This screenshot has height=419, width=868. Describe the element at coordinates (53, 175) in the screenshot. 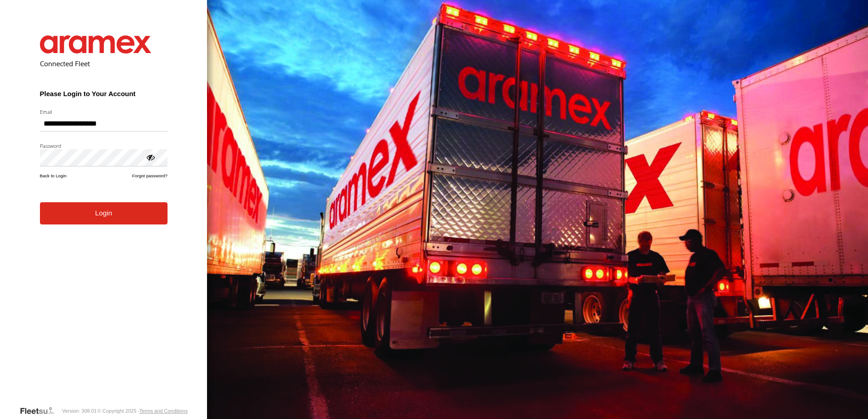

I see `a: Back to Login` at that location.